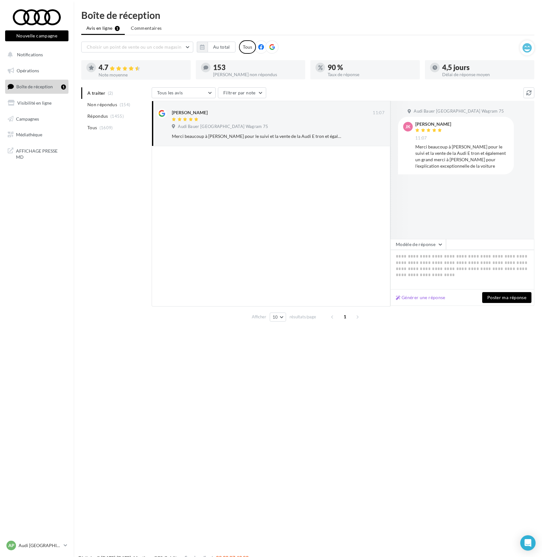  I want to click on a: AFFICHAGE PRESSE MD, so click(37, 153).